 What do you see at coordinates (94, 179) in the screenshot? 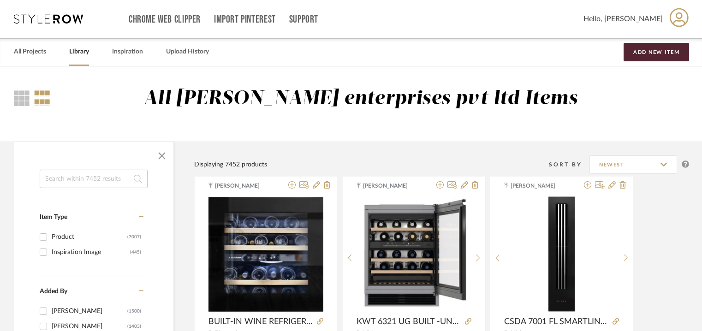
I see `input: Search within 7452 results` at bounding box center [94, 179].